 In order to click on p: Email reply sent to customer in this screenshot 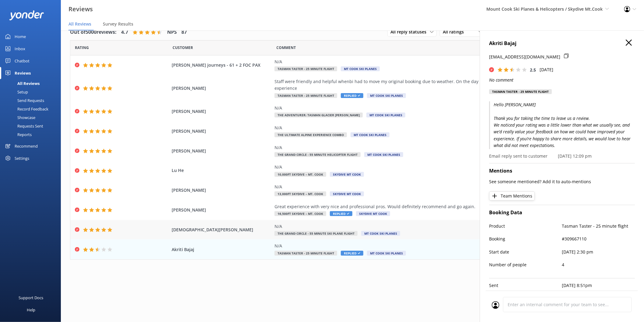, I will do `click(518, 156)`.